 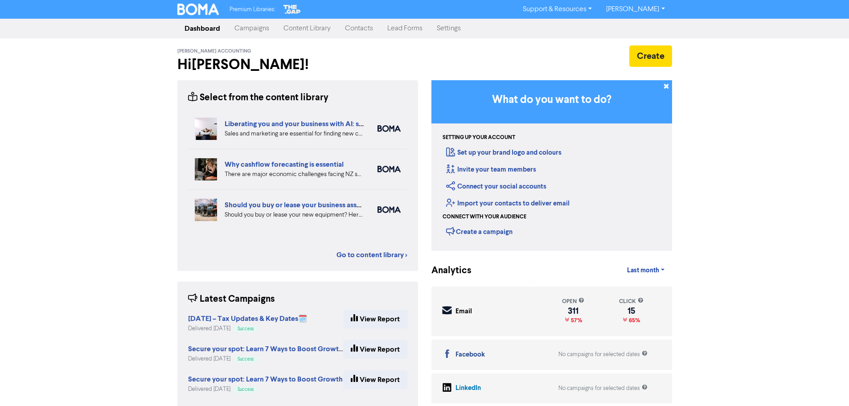 I want to click on div: Latest Campaigns, so click(x=231, y=299).